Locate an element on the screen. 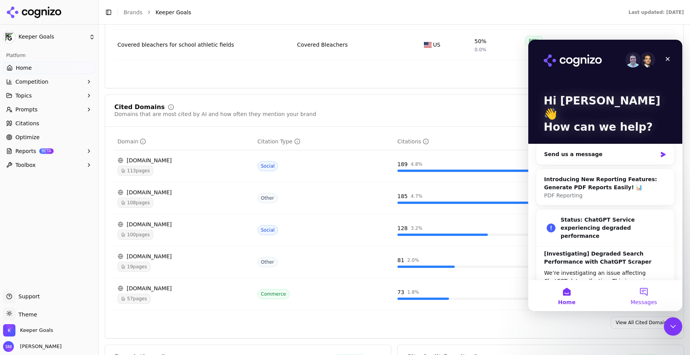  button: Competition is located at coordinates (49, 82).